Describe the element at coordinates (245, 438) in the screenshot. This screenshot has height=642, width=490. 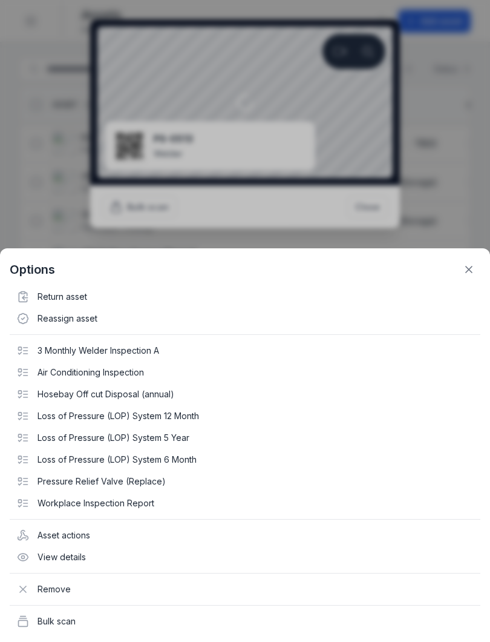
I see `div: Loss of Pressure (LOP) System 5 Year` at that location.